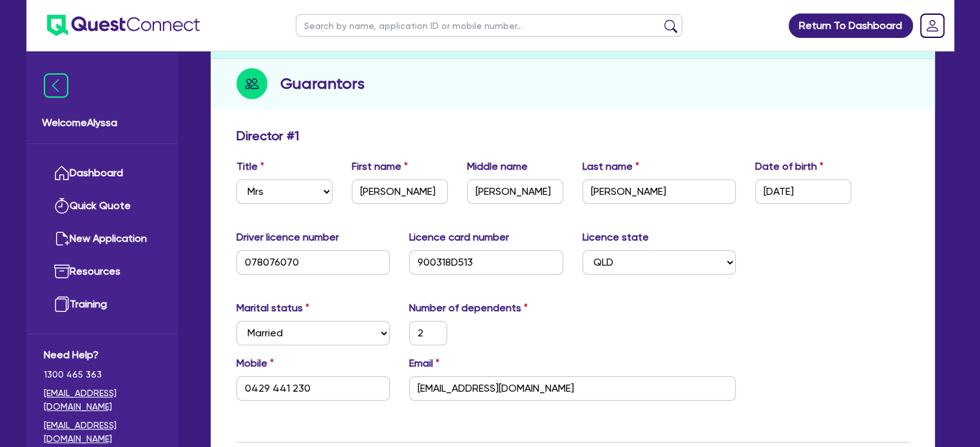 This screenshot has width=980, height=447. What do you see at coordinates (56, 86) in the screenshot?
I see `img: icon-menu-close` at bounding box center [56, 86].